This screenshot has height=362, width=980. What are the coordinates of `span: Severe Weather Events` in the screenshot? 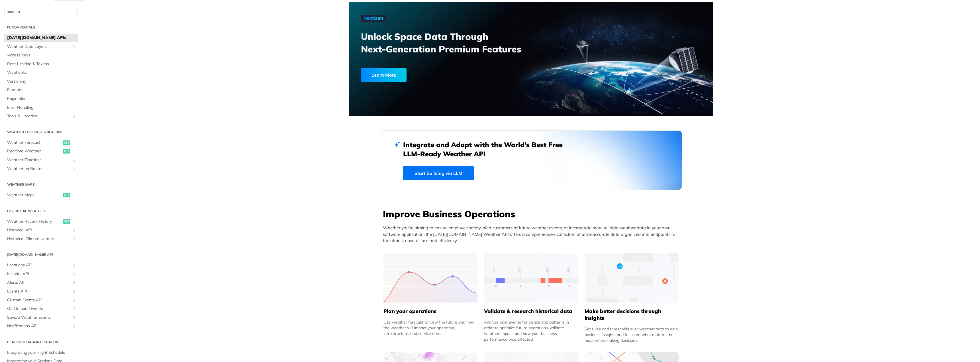 It's located at (39, 317).